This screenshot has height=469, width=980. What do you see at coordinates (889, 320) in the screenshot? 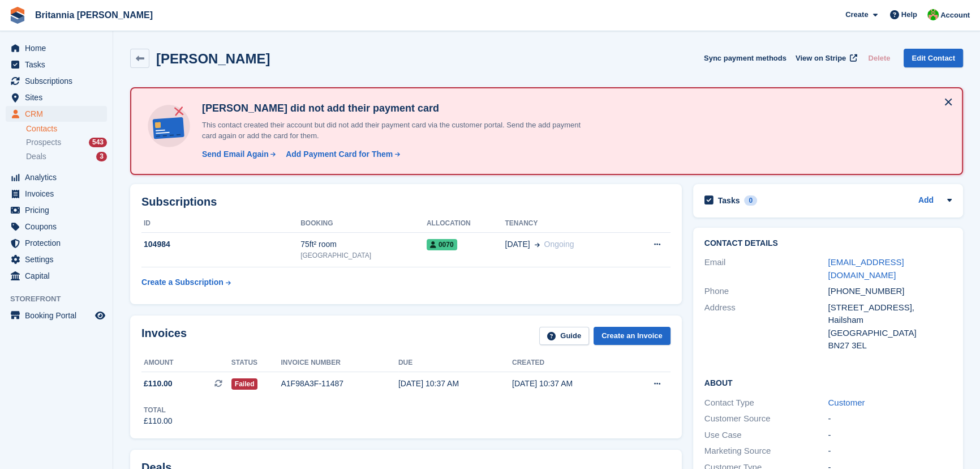
I see `div: Hailsham` at bounding box center [889, 320].